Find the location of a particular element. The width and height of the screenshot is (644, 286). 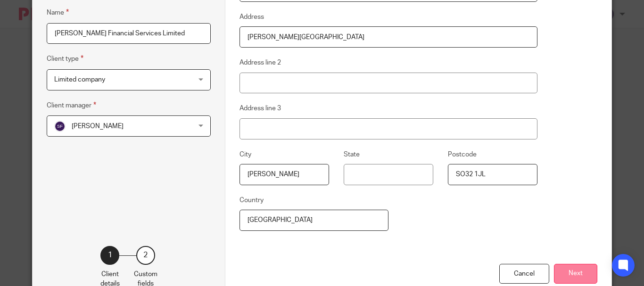

label: Address line 3 is located at coordinates (260, 108).